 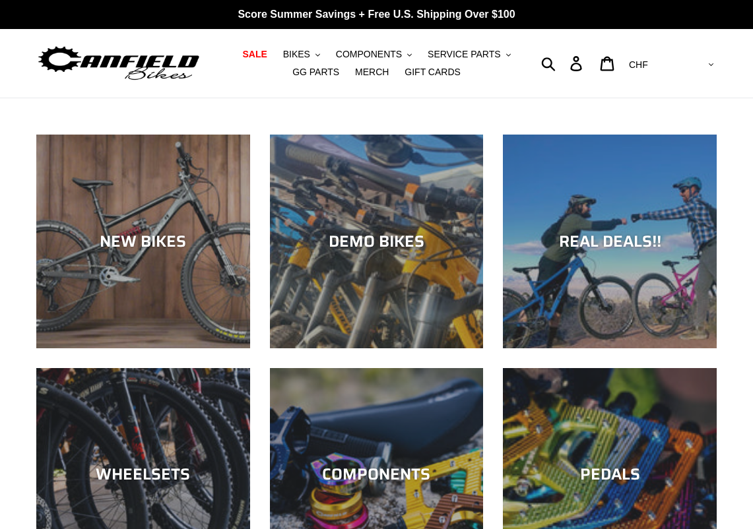 What do you see at coordinates (301, 54) in the screenshot?
I see `button: BIKES` at bounding box center [301, 54].